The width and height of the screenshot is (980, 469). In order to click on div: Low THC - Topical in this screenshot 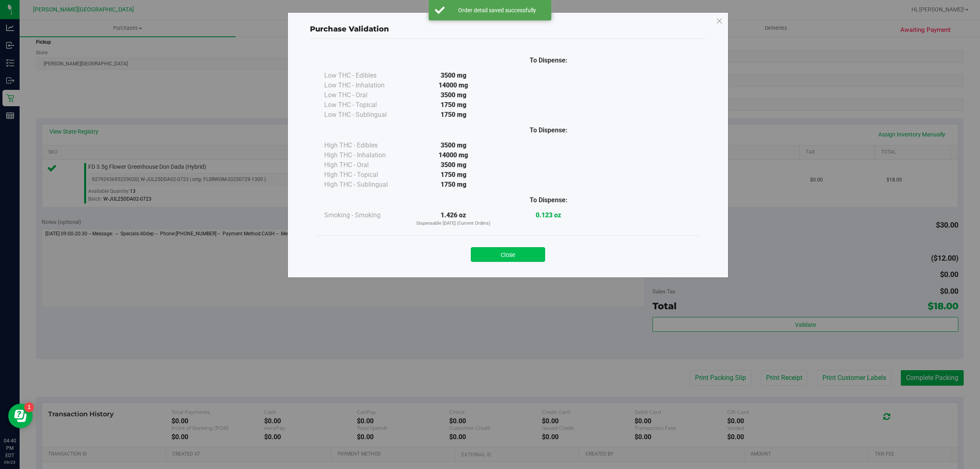, I will do `click(365, 105)`.